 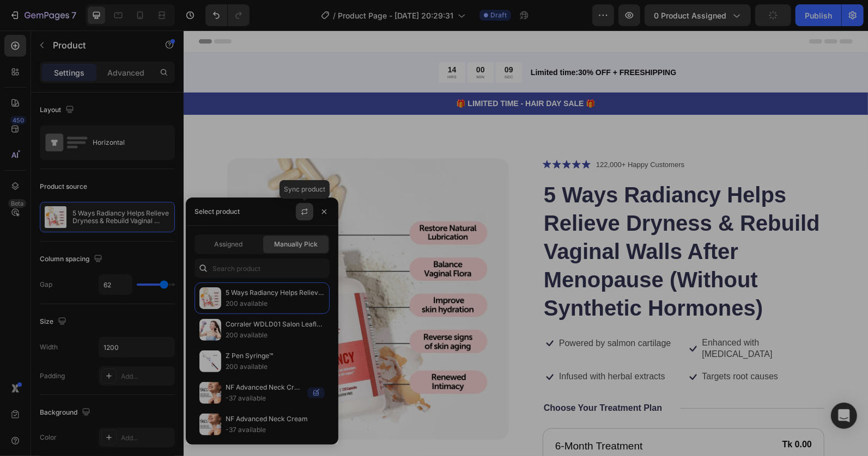 What do you see at coordinates (500, 221) in the screenshot?
I see `h1: 5 Ways Radiancy Helps Relieve Dryness & Rebuild Vaginal Walls After Menopause (Without Synthetic ...` at bounding box center [500, 221].